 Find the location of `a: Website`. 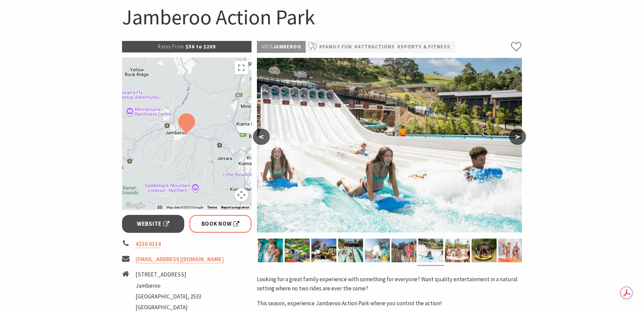

a: Website is located at coordinates (153, 224).